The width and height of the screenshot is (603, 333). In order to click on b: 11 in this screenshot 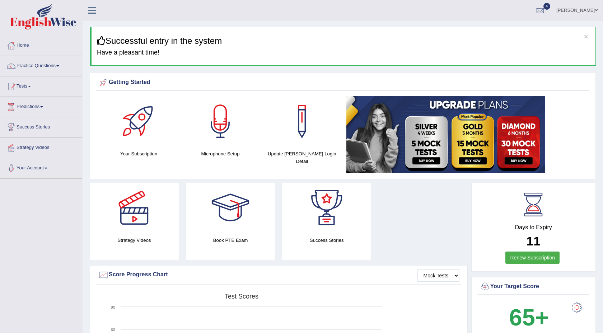, I will do `click(534, 241)`.